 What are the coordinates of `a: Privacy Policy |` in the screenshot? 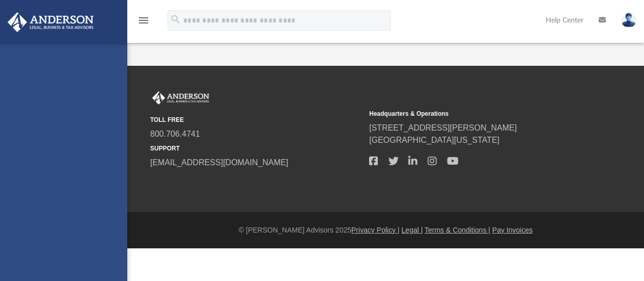 It's located at (376, 229).